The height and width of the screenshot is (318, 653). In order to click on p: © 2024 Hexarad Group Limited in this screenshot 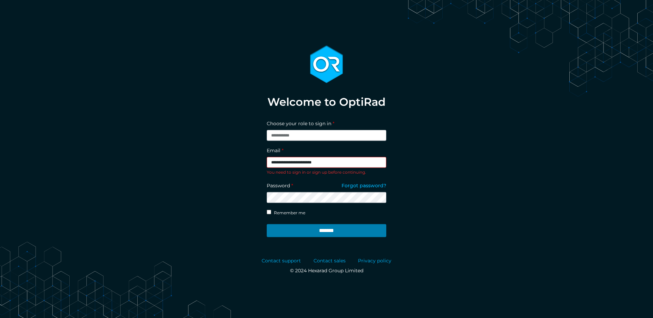, I will do `click(326, 271)`.